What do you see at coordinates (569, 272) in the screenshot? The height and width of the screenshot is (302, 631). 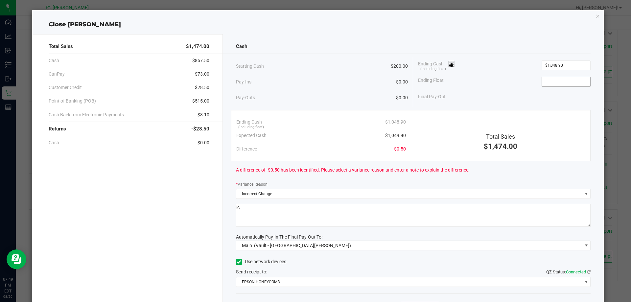 I see `span: QZ Status:` at bounding box center [569, 272].